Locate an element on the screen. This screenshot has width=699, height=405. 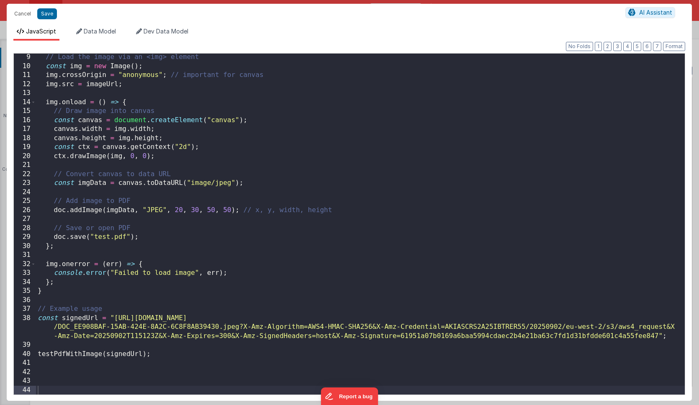
div: 24 is located at coordinates (25, 192).